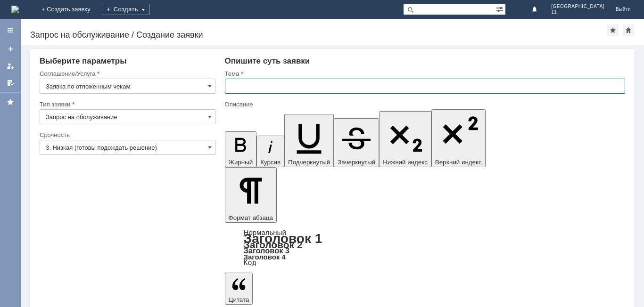 The width and height of the screenshot is (644, 307). Describe the element at coordinates (241, 162) in the screenshot. I see `span: Жирный` at that location.